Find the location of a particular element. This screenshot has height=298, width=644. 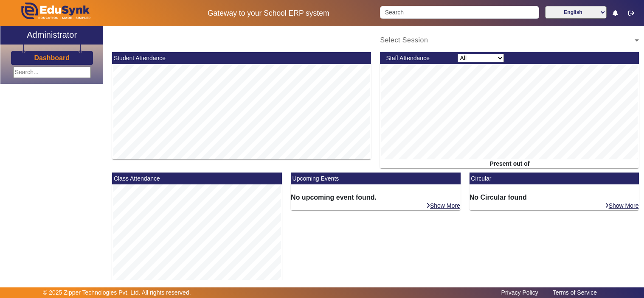

div: Present out of is located at coordinates (510, 164).